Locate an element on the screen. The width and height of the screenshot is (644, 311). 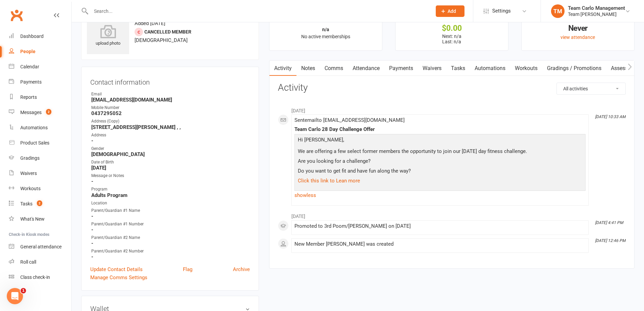
div: Never is located at coordinates (578, 28).